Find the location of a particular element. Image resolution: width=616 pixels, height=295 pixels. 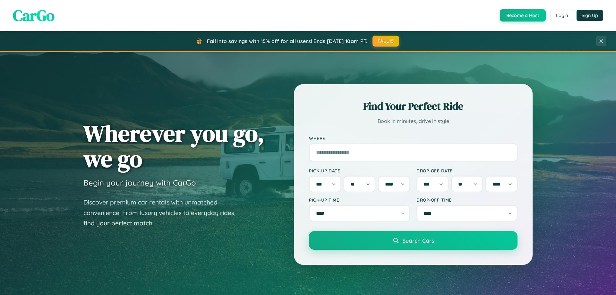

button: Become a Host is located at coordinates (523, 15).